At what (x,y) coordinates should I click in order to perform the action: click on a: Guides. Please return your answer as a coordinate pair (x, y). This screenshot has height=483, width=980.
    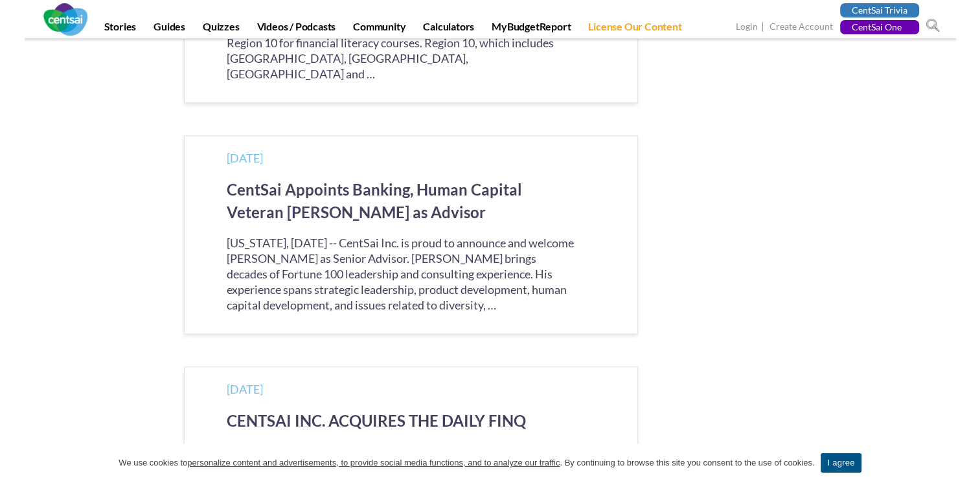
    Looking at the image, I should click on (169, 29).